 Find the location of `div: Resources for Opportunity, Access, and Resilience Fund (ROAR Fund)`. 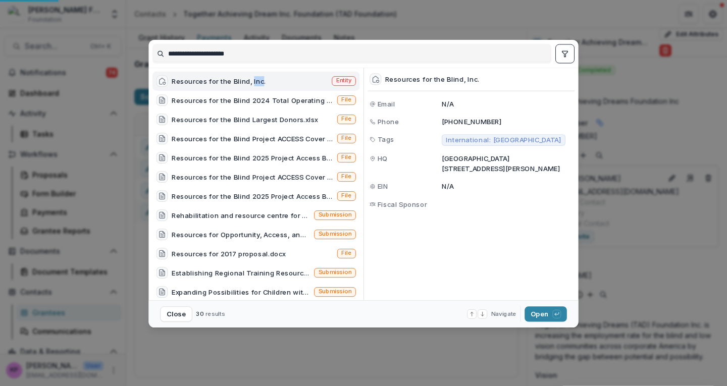

div: Resources for Opportunity, Access, and Resilience Fund (ROAR Fund) is located at coordinates (241, 235).